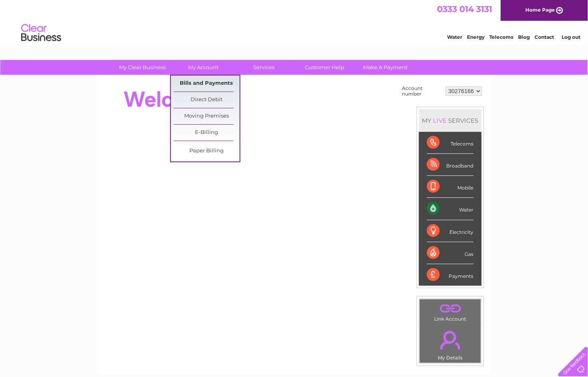  Describe the element at coordinates (440, 120) in the screenshot. I see `div: LIVE` at that location.